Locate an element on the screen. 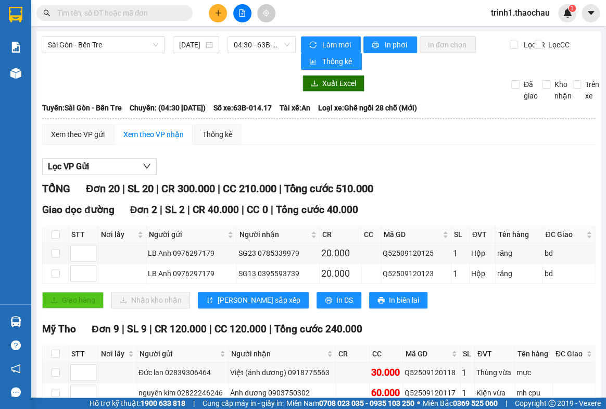  span: printer is located at coordinates (381, 300).